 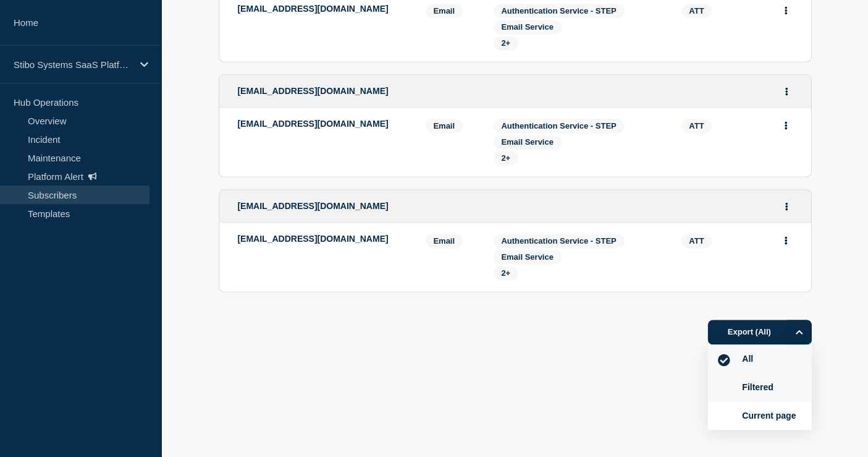 I want to click on p: Stibo Systems SaaS Platform Status, so click(x=73, y=64).